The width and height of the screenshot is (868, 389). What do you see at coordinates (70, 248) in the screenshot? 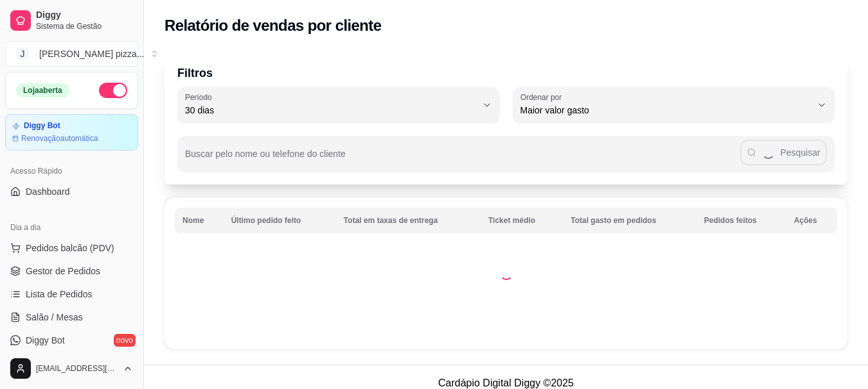
I see `span: Pedidos balcão (PDV)` at bounding box center [70, 248].